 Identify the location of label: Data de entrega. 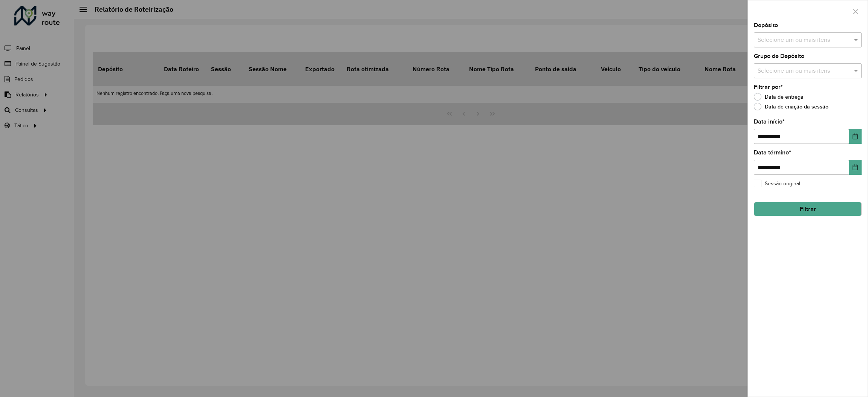
(779, 97).